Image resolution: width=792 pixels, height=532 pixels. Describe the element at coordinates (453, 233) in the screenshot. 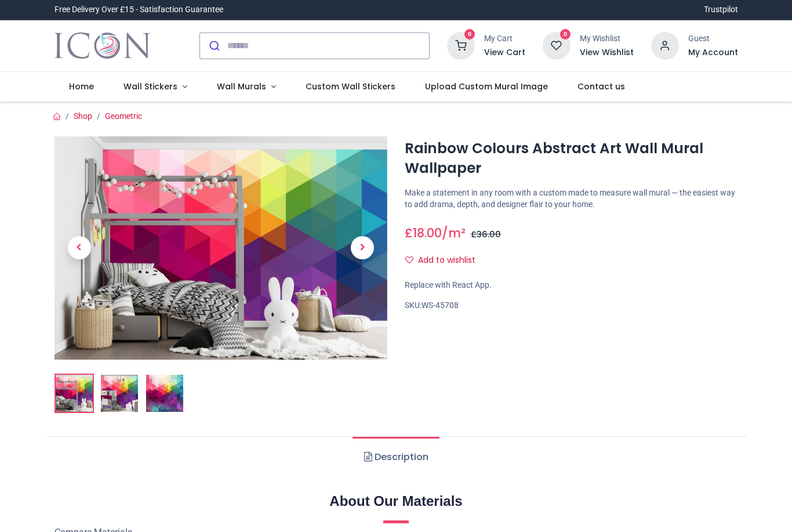

I see `span: /m²` at that location.